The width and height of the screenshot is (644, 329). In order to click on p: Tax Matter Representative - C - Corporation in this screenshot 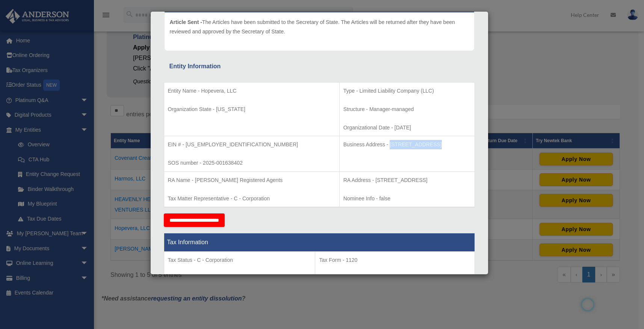, I will do `click(252, 199)`.